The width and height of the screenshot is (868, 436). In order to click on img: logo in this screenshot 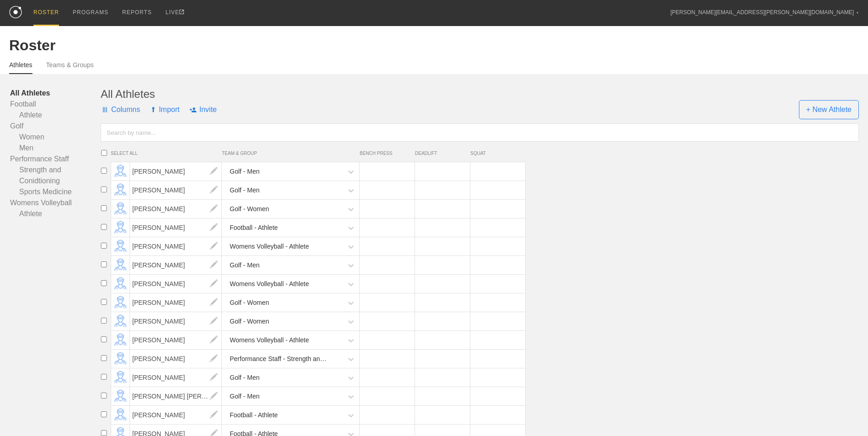, I will do `click(15, 12)`.